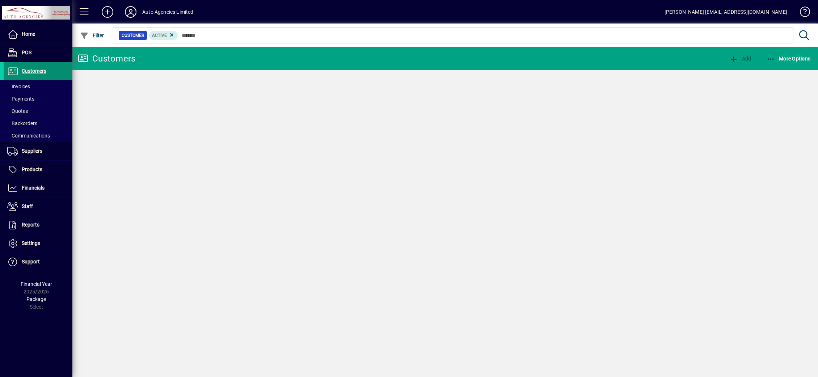 The width and height of the screenshot is (818, 377). What do you see at coordinates (18, 86) in the screenshot?
I see `span: Invoices` at bounding box center [18, 86].